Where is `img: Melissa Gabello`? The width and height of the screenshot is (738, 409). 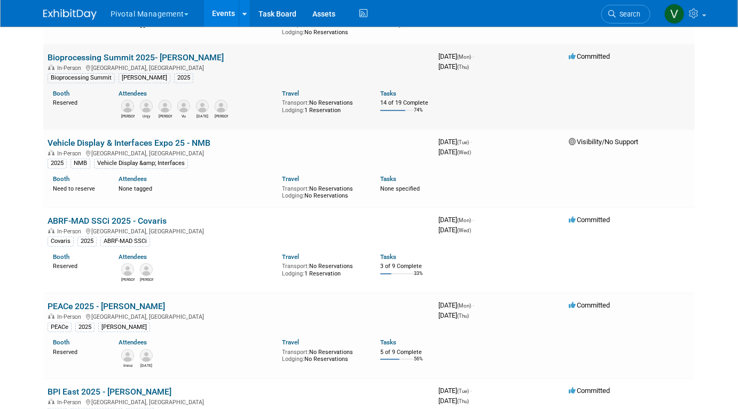 img: Melissa Gabello is located at coordinates (128, 270).